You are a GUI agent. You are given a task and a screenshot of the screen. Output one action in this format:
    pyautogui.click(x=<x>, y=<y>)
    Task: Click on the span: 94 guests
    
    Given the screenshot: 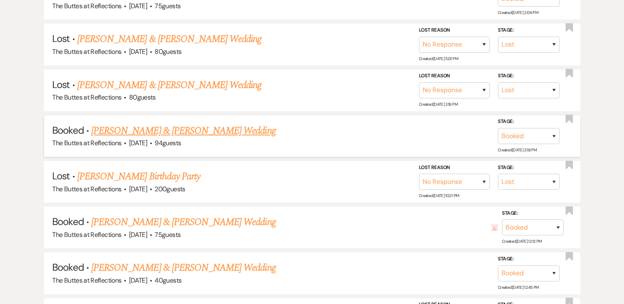 What is the action you would take?
    pyautogui.click(x=168, y=143)
    